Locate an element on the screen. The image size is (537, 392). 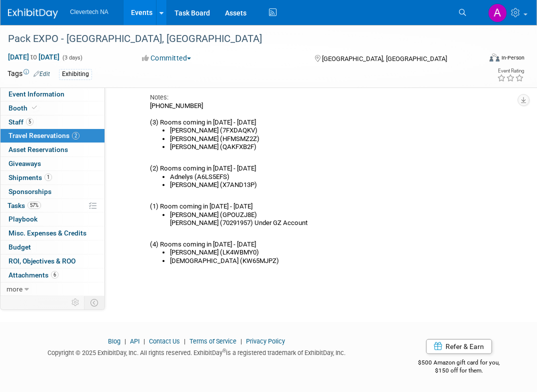
a: Blog is located at coordinates (114, 341).